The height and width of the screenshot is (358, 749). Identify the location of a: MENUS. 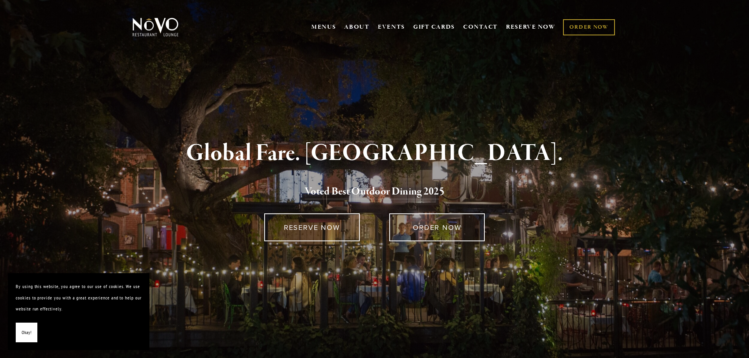
(323, 27).